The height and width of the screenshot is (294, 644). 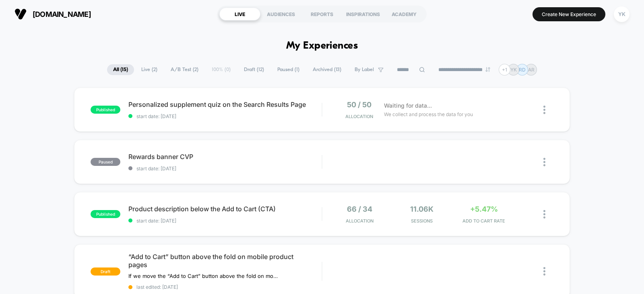 What do you see at coordinates (522, 70) in the screenshot?
I see `p: RD` at bounding box center [522, 70].